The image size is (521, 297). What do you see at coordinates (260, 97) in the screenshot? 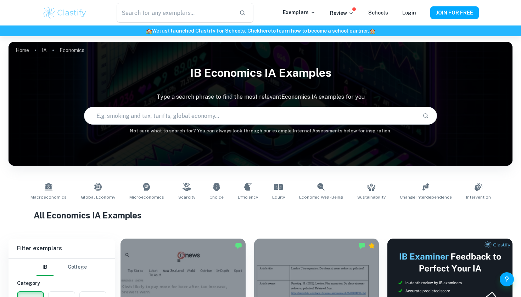
I see `p: Type a search phrase to find the most relevant Economics IA examples for you` at bounding box center [260, 97].